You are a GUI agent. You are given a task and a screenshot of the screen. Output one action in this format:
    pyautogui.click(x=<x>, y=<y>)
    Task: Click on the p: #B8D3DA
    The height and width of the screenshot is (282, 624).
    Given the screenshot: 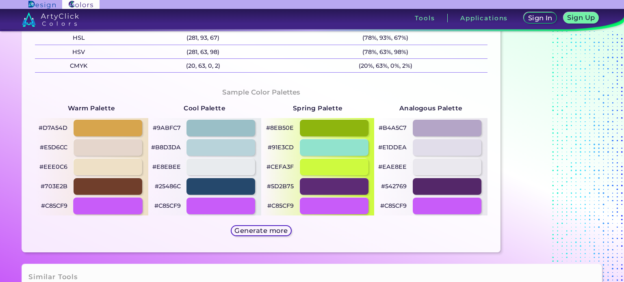 What is the action you would take?
    pyautogui.click(x=166, y=148)
    